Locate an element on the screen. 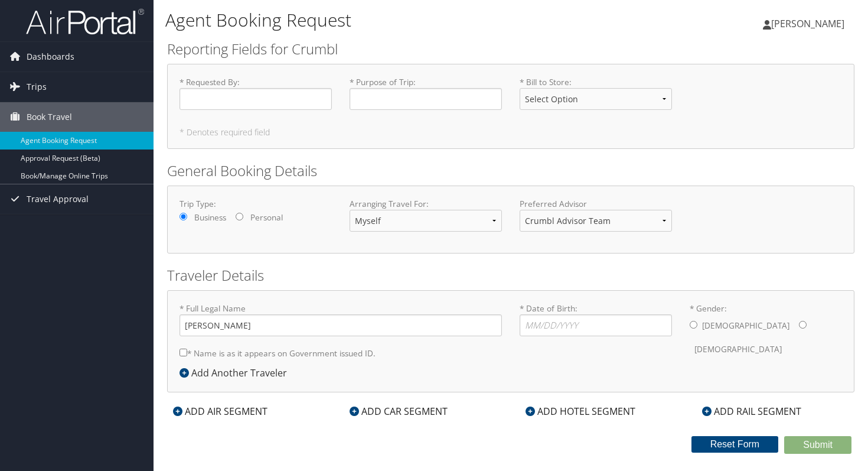 Image resolution: width=868 pixels, height=471 pixels. label: Preferred Advisor is located at coordinates (596, 204).